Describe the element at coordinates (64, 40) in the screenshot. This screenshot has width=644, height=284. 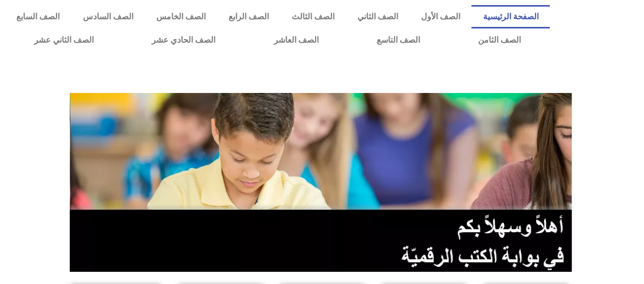
I see `a: الصف الثاني عشر` at that location.